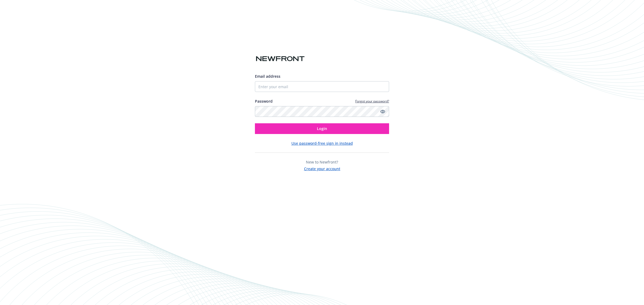 This screenshot has width=644, height=305. I want to click on label: Password, so click(264, 101).